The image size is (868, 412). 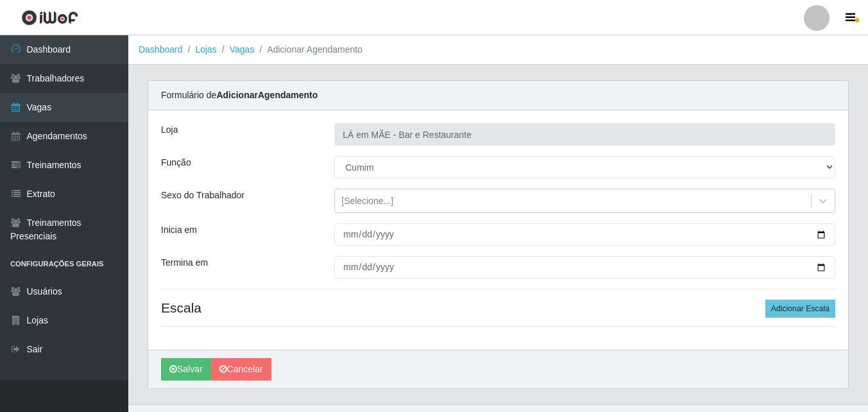 I want to click on img: CoreUI Logo, so click(x=49, y=17).